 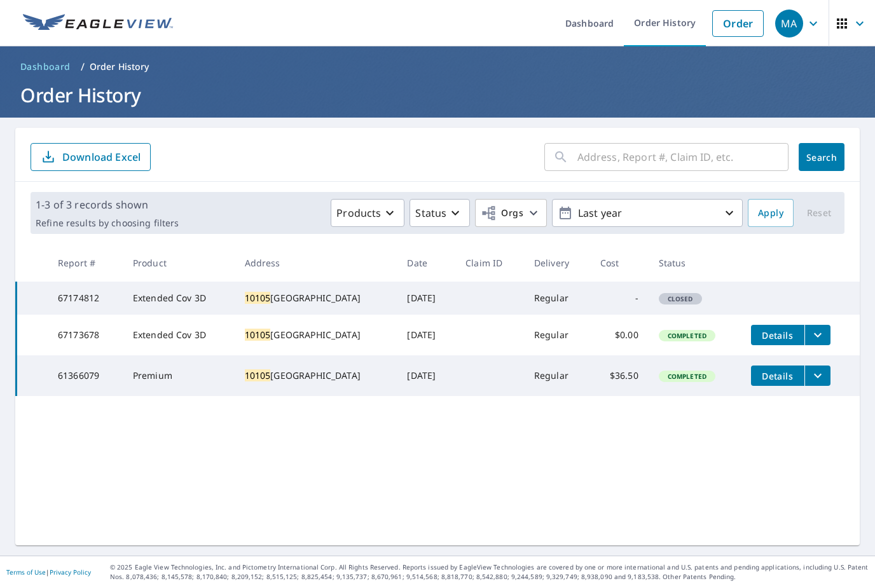 I want to click on td: $36.50, so click(x=619, y=376).